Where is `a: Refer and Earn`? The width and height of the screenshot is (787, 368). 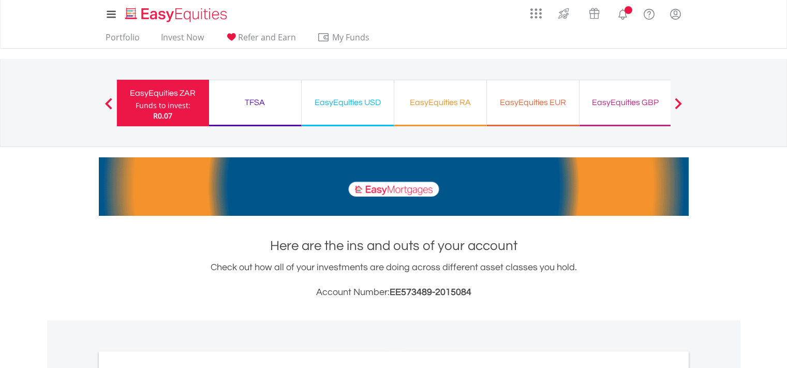
a: Refer and Earn is located at coordinates (260, 40).